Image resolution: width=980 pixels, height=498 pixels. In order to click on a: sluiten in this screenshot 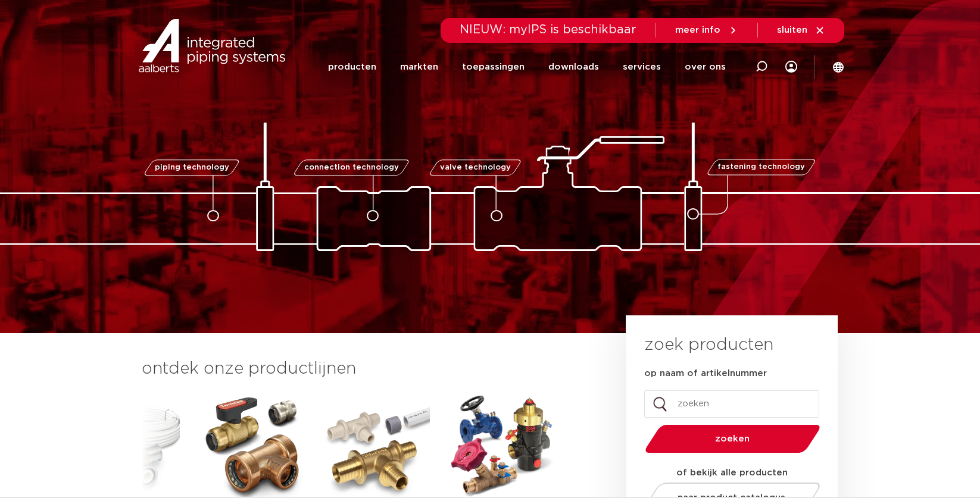, I will do `click(801, 30)`.